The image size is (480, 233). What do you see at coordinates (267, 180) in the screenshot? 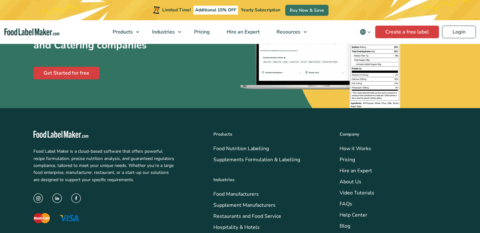
I see `p: Industries` at bounding box center [267, 180].